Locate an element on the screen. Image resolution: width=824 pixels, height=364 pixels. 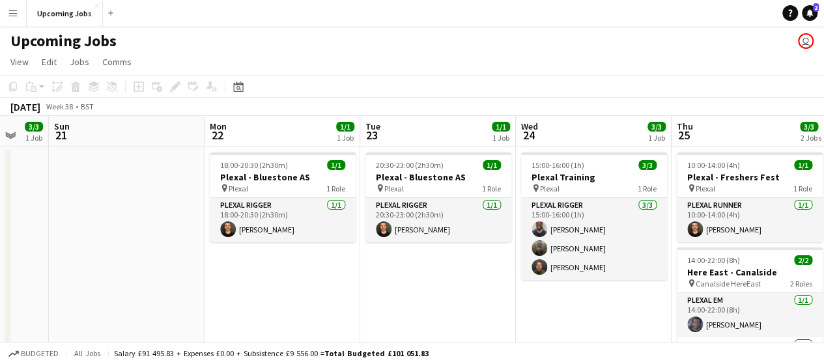
span: All jobs is located at coordinates (87, 353).